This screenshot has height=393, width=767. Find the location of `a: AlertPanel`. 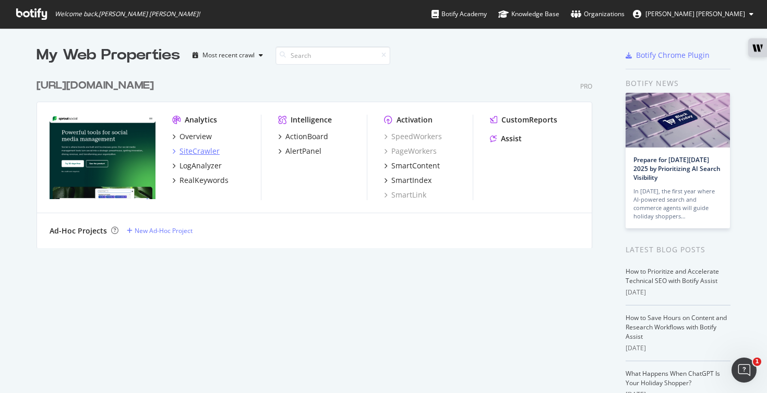

a: AlertPanel is located at coordinates (299, 151).